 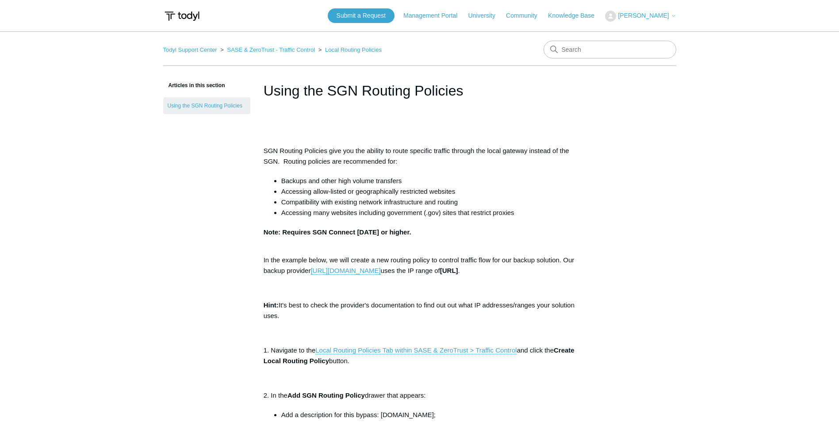 I want to click on li: SASE & ZeroTrust - Traffic Control, so click(x=268, y=50).